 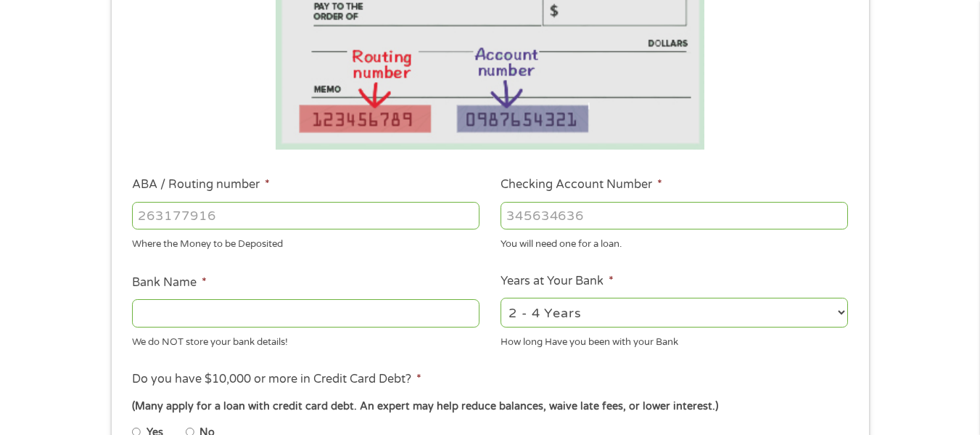 I want to click on label: Checking Account Number, so click(x=581, y=185).